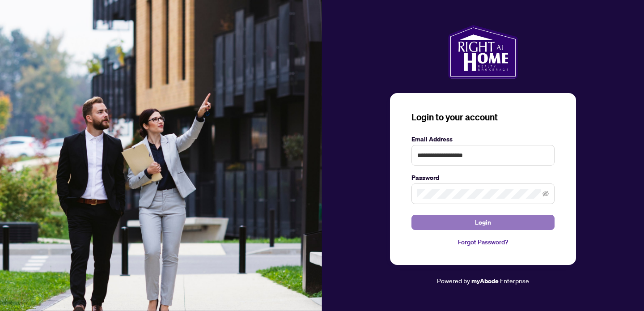  What do you see at coordinates (483, 52) in the screenshot?
I see `img: ma-logo` at bounding box center [483, 52].